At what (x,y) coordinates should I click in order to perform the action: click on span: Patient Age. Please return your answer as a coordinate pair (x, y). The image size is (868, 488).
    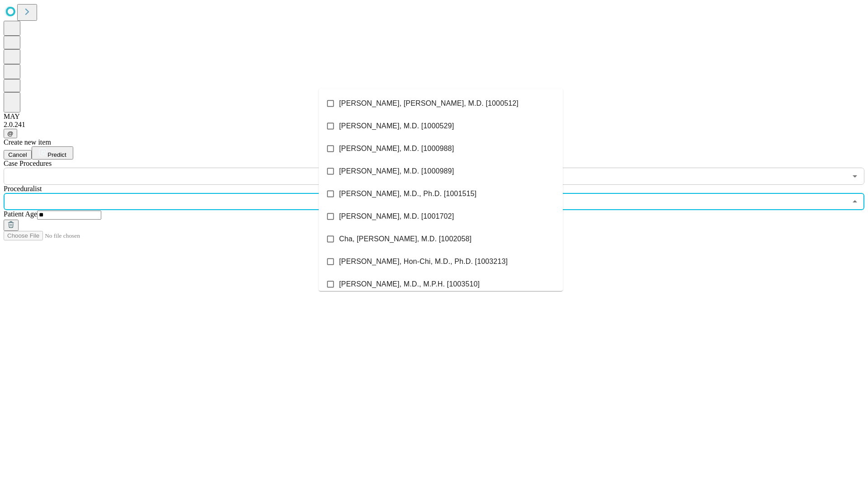
    Looking at the image, I should click on (21, 214).